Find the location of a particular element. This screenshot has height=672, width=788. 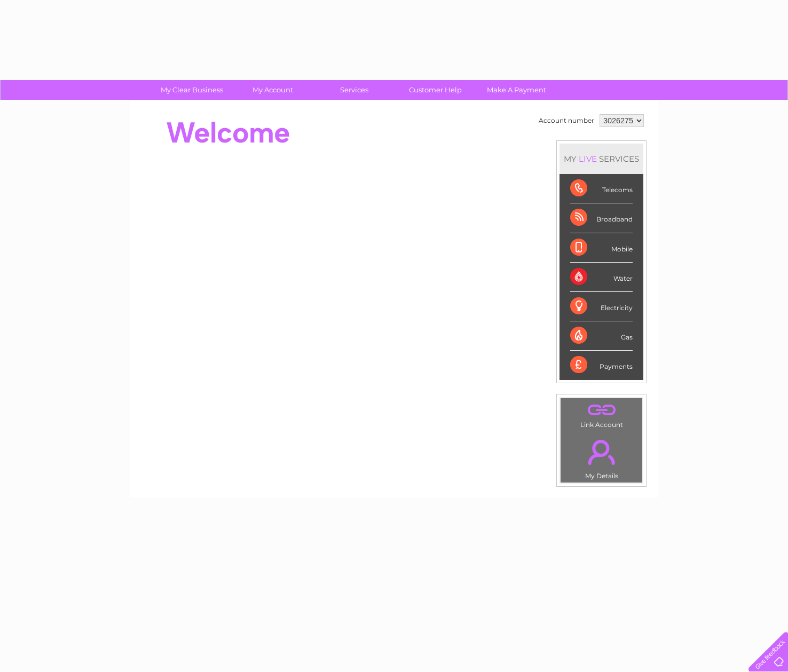

a: Customer Help is located at coordinates (435, 89).